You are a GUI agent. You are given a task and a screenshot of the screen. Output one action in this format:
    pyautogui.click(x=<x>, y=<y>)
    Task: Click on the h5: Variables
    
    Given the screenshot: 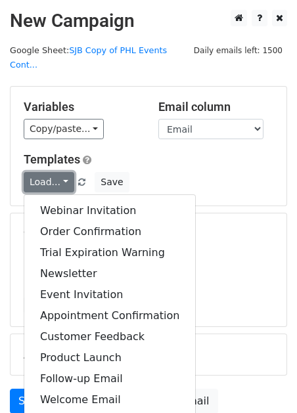 What is the action you would take?
    pyautogui.click(x=81, y=107)
    